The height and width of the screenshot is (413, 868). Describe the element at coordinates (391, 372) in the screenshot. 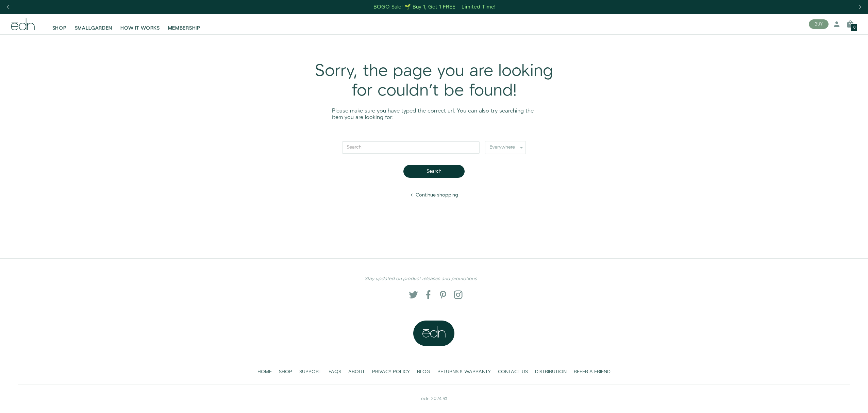

I see `span: PRIVACY POLICY` at that location.